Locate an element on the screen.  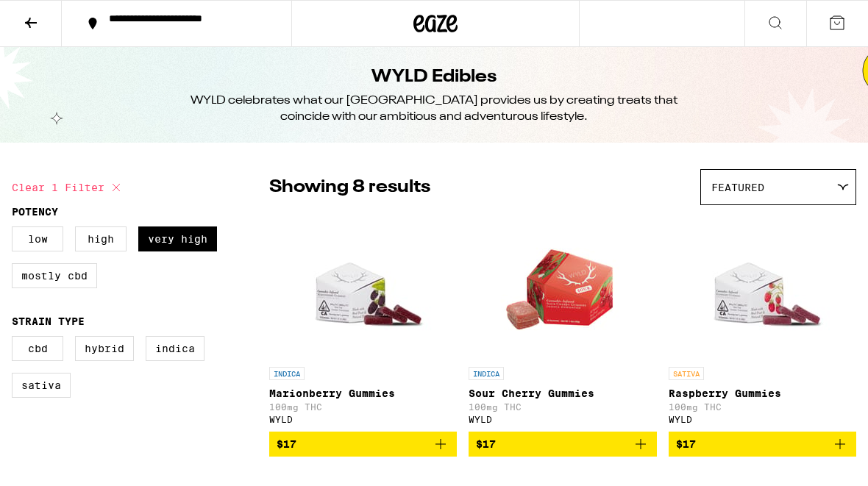
label: Sativa is located at coordinates (41, 386).